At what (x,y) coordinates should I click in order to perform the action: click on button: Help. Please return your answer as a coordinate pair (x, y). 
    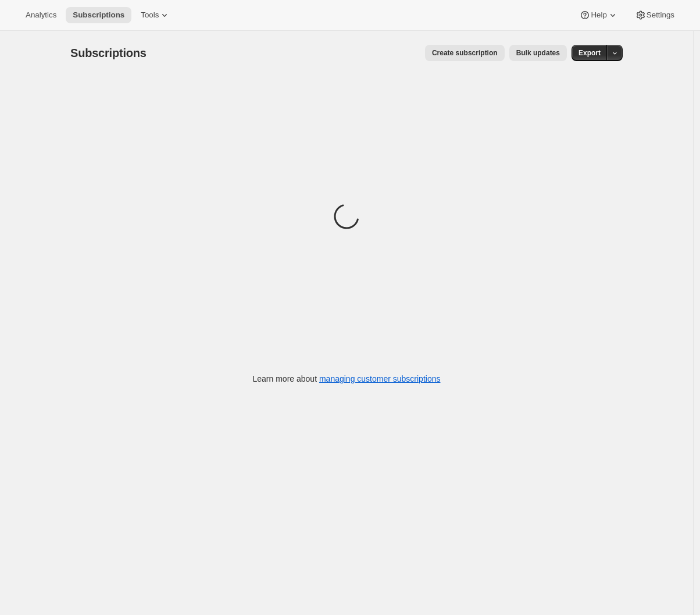
    Looking at the image, I should click on (598, 15).